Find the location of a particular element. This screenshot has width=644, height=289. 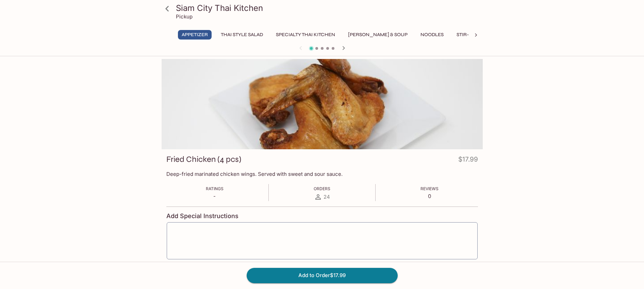

button: Thai Style Salad is located at coordinates (242, 35).